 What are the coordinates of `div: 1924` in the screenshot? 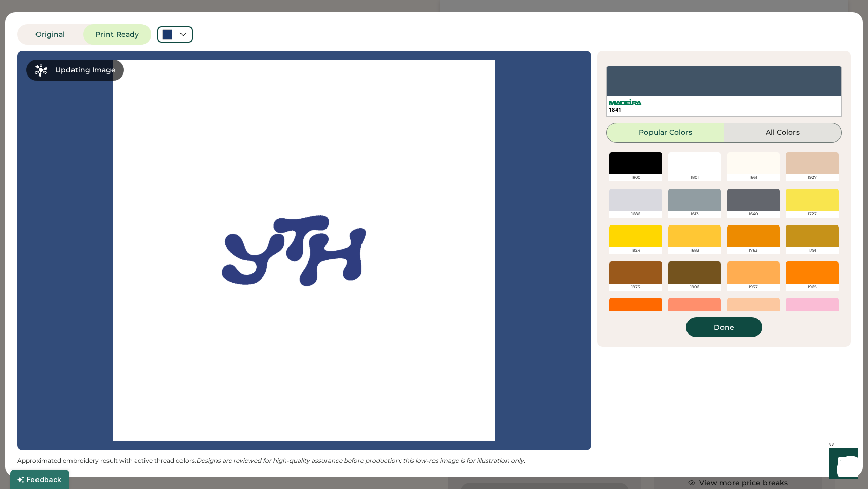 It's located at (636, 251).